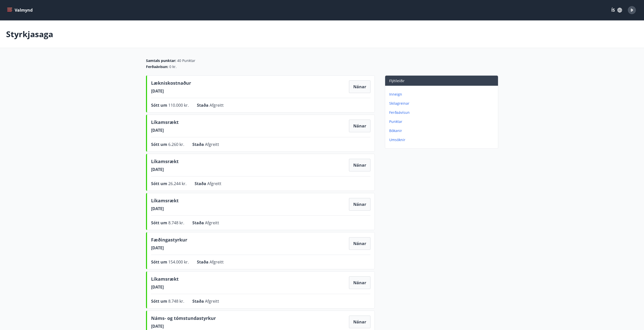 The width and height of the screenshot is (644, 330). Describe the element at coordinates (169, 241) in the screenshot. I see `span: Fæðingastyrkur` at that location.